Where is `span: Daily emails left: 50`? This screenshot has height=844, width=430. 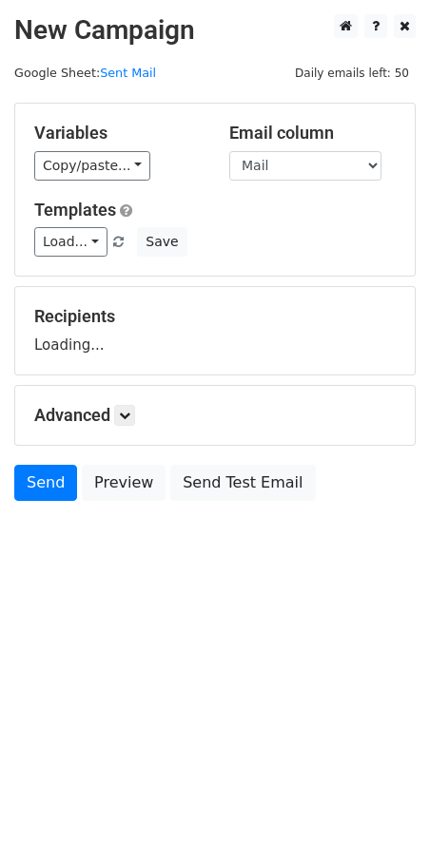
span: Daily emails left: 50 is located at coordinates (352, 73).